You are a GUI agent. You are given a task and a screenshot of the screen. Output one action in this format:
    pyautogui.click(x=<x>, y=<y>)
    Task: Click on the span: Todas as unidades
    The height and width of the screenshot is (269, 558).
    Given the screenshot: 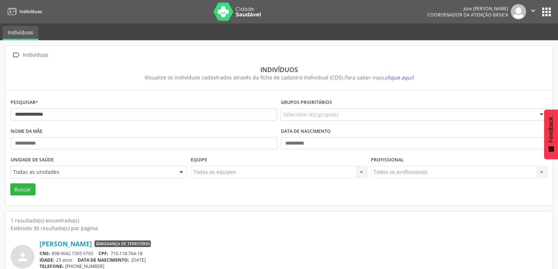 What is the action you would take?
    pyautogui.click(x=93, y=172)
    